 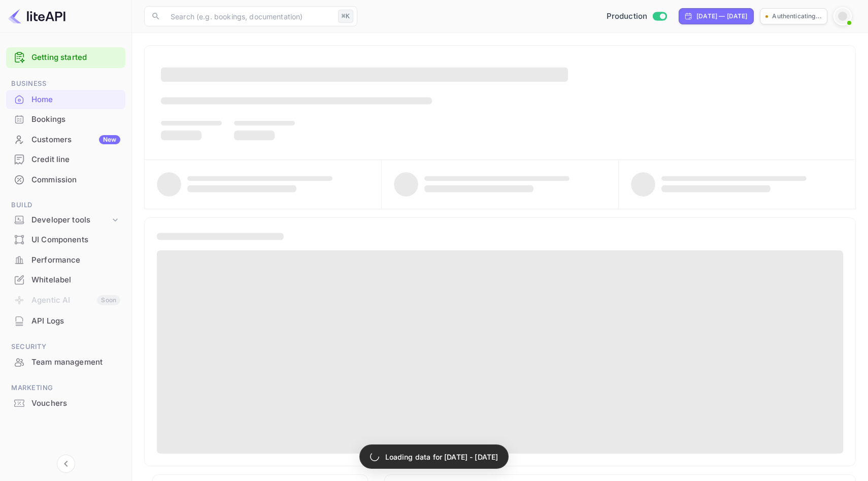 What do you see at coordinates (66, 239) in the screenshot?
I see `a: UI Components` at bounding box center [66, 239].